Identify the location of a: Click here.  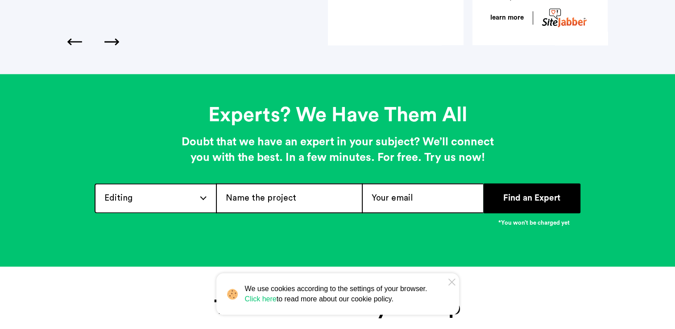
(261, 299).